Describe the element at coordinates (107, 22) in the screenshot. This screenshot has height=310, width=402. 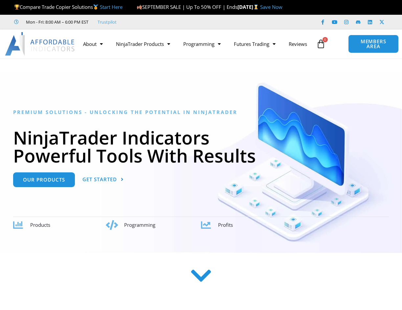
I see `a: Trustpilot` at that location.